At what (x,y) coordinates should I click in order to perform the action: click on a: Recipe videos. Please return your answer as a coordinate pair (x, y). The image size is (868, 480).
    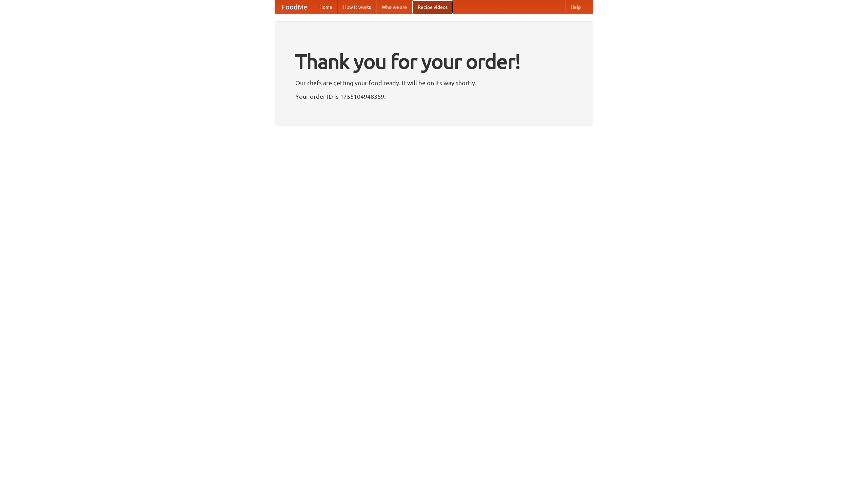
    Looking at the image, I should click on (432, 7).